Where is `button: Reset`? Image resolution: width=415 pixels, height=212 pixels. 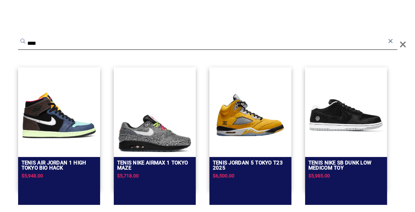
button: Reset is located at coordinates (391, 41).